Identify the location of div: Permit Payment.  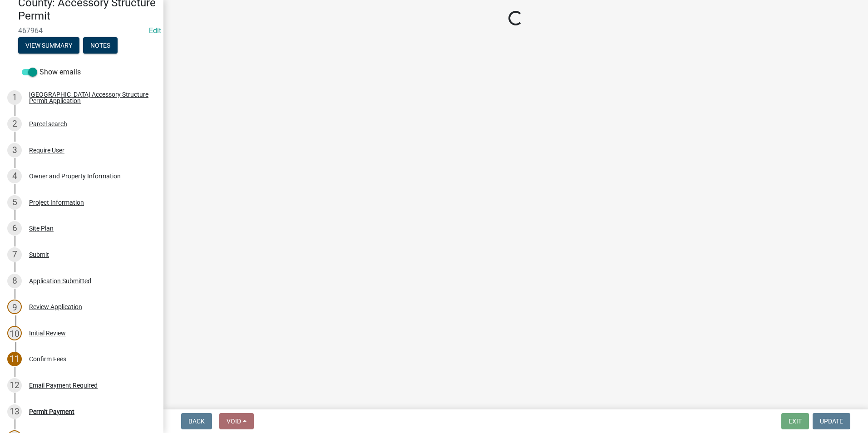
(52, 412).